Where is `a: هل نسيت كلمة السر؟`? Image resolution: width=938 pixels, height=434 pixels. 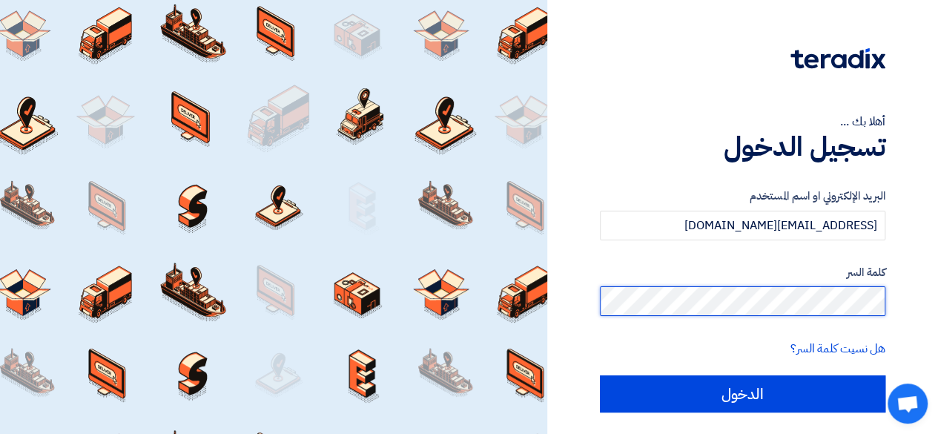
a: هل نسيت كلمة السر؟ is located at coordinates (838, 348).